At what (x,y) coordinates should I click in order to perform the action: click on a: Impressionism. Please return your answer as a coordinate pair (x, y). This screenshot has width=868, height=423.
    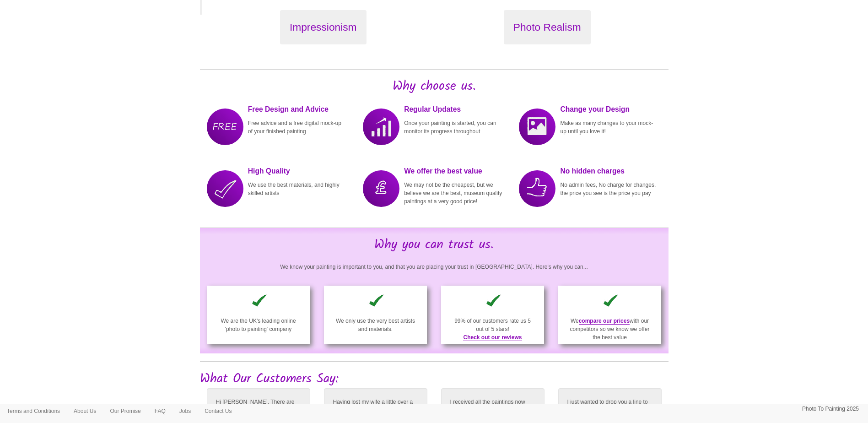
    Looking at the image, I should click on (323, 27).